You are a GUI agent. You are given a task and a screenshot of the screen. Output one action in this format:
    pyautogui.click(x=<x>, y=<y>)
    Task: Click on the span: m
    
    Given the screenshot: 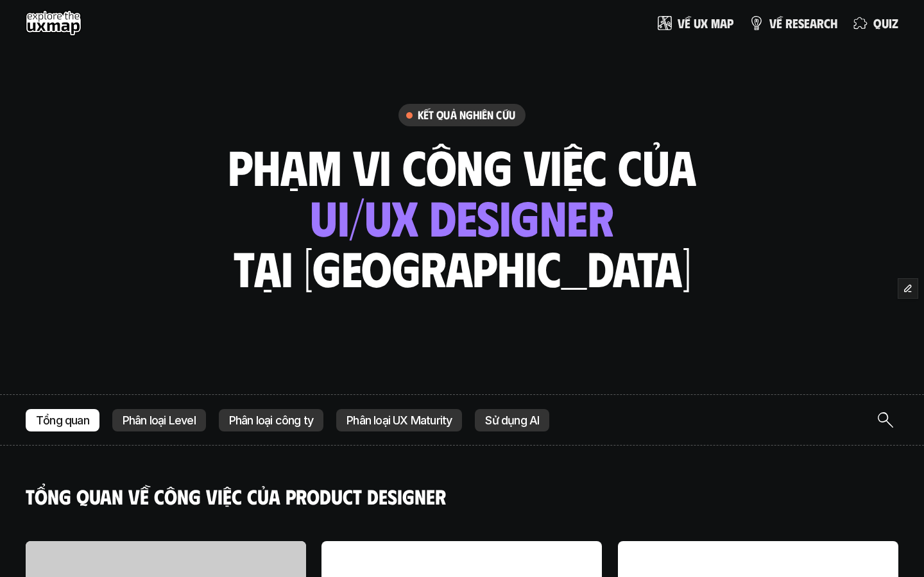 What is the action you would take?
    pyautogui.click(x=715, y=23)
    